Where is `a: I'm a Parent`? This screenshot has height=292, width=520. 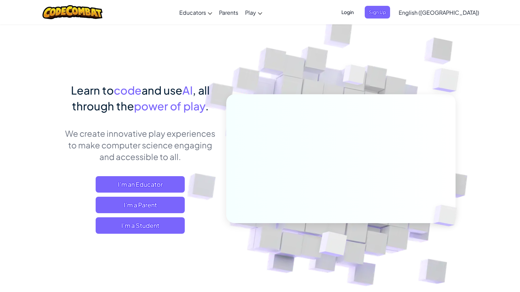 a: I'm a Parent is located at coordinates (140, 205).